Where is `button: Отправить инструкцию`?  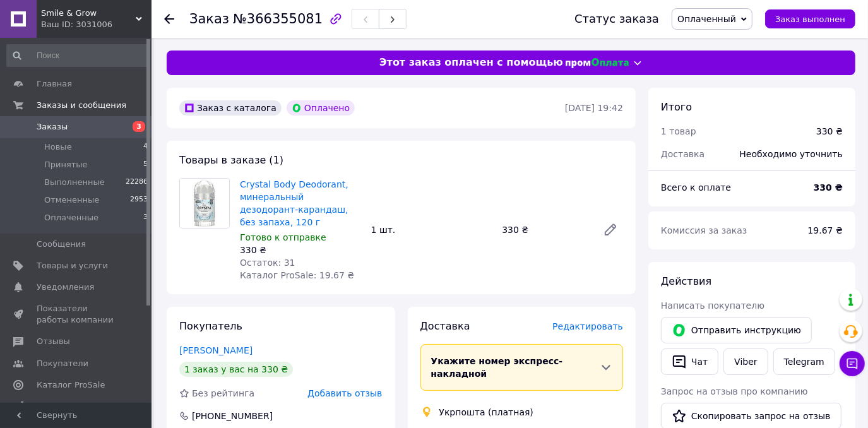
button: Отправить инструкцию is located at coordinates (736, 330).